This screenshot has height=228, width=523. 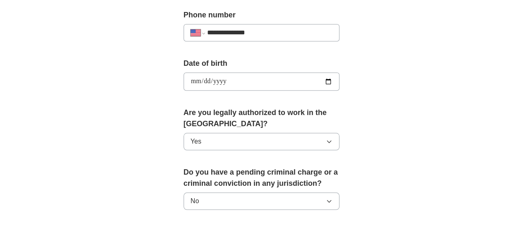 What do you see at coordinates (262, 201) in the screenshot?
I see `button: No` at bounding box center [262, 201].